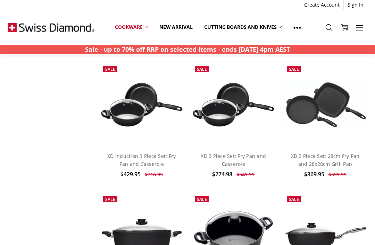  Describe the element at coordinates (141, 104) in the screenshot. I see `img: XD Induction 3 Piece Set: Fry Pan and Casserole` at that location.